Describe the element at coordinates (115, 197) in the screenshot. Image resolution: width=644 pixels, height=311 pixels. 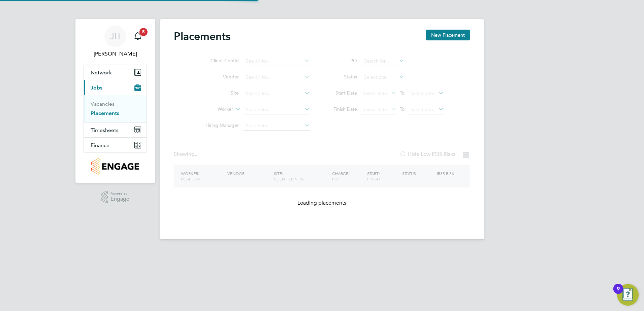
I see `a: Powered byEngage` at that location.